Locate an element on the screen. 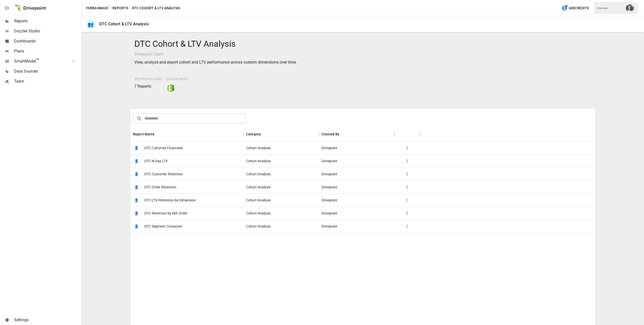 The height and width of the screenshot is (325, 644). span: DTC Customer Retention is located at coordinates (164, 174).